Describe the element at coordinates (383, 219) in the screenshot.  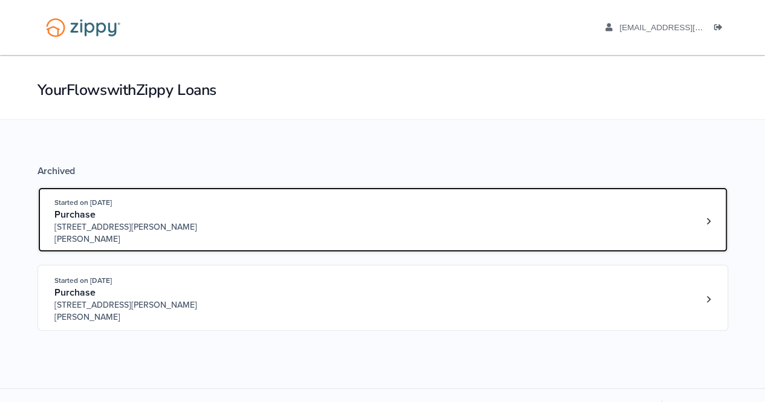
I see `a: Open loan 4106845` at that location.